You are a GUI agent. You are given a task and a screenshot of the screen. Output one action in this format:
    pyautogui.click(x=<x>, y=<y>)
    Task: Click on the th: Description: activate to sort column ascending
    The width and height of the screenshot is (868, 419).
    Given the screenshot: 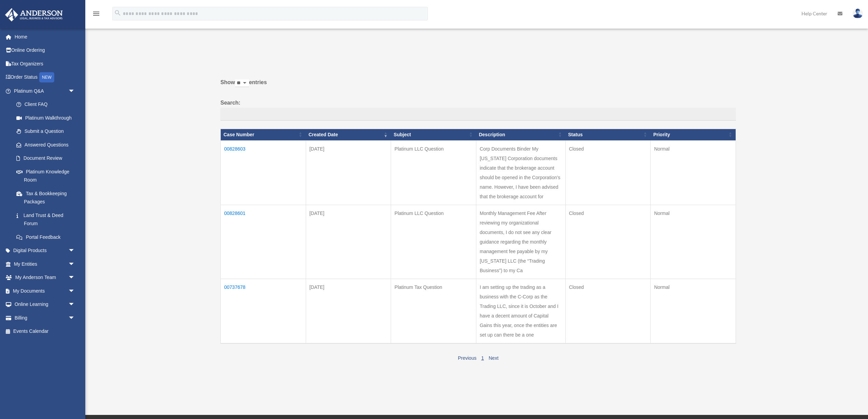 What is the action you would take?
    pyautogui.click(x=521, y=134)
    